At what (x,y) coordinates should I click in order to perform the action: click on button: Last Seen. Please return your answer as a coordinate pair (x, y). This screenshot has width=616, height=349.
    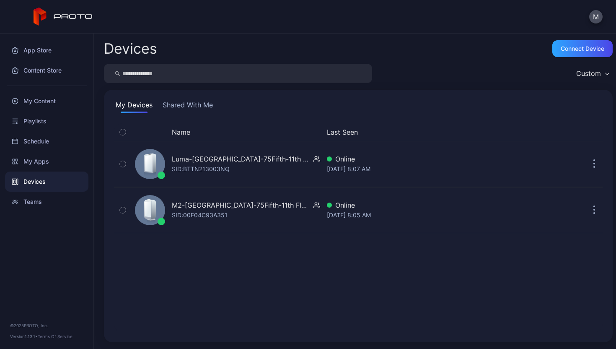
    Looking at the image, I should click on (410, 132).